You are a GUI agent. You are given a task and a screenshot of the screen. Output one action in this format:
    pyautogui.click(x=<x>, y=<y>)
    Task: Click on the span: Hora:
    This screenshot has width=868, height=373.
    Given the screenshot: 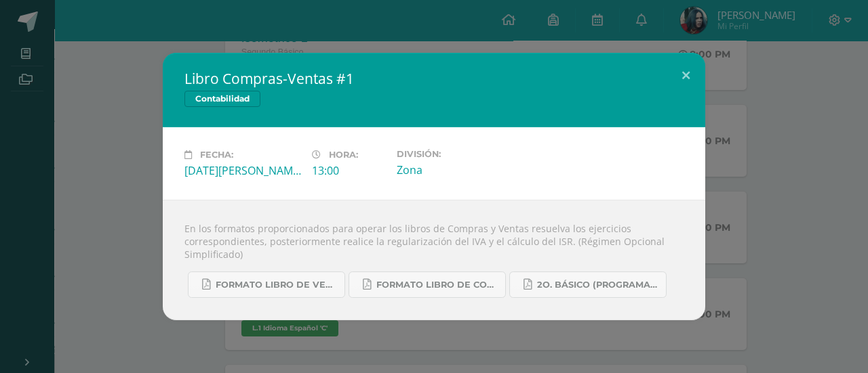 What is the action you would take?
    pyautogui.click(x=343, y=155)
    